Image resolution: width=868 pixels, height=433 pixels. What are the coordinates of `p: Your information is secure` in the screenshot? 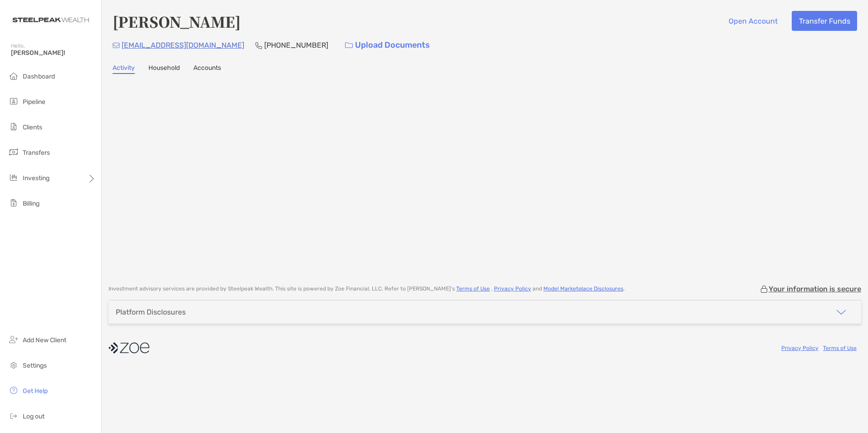 It's located at (815, 289).